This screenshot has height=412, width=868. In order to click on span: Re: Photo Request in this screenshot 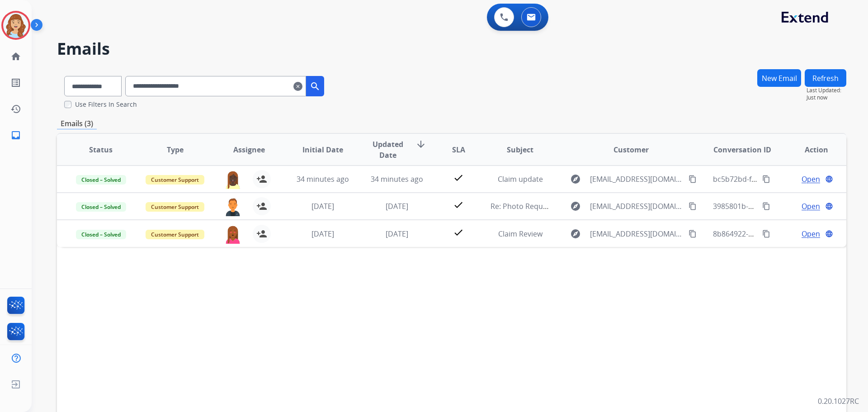, I will do `click(522, 206)`.